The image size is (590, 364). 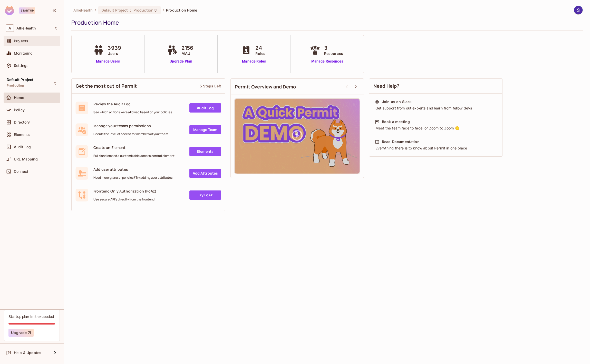 What do you see at coordinates (205, 152) in the screenshot?
I see `a: Elements` at bounding box center [205, 152].